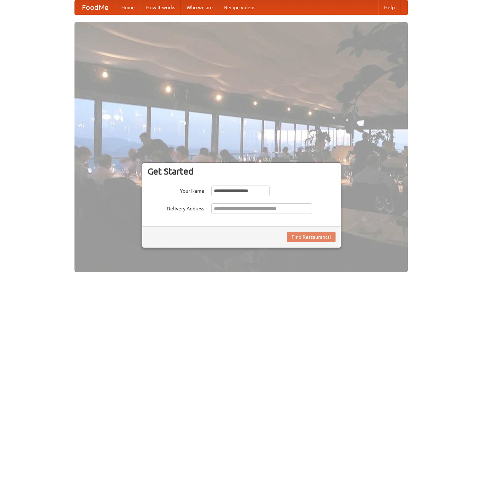  Describe the element at coordinates (390, 7) in the screenshot. I see `a: Help` at that location.